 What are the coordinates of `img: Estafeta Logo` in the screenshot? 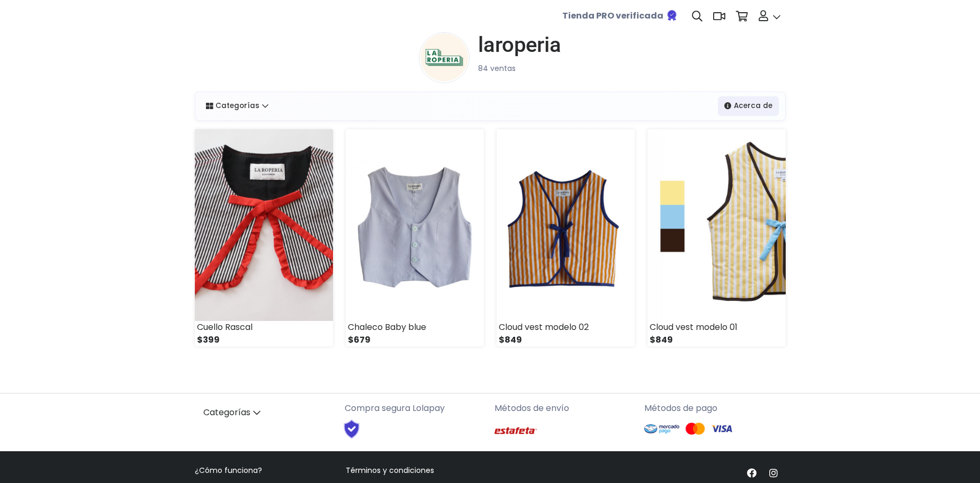 It's located at (516, 430).